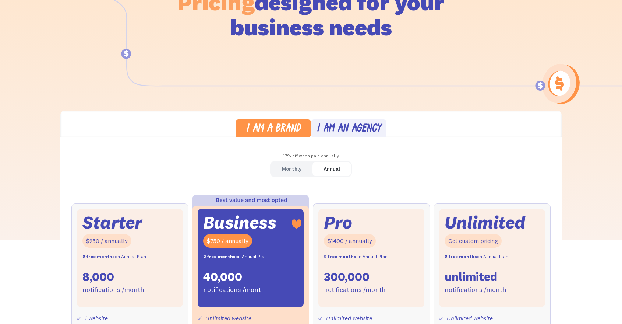  I want to click on div: 17% off when paid annually, so click(311, 156).